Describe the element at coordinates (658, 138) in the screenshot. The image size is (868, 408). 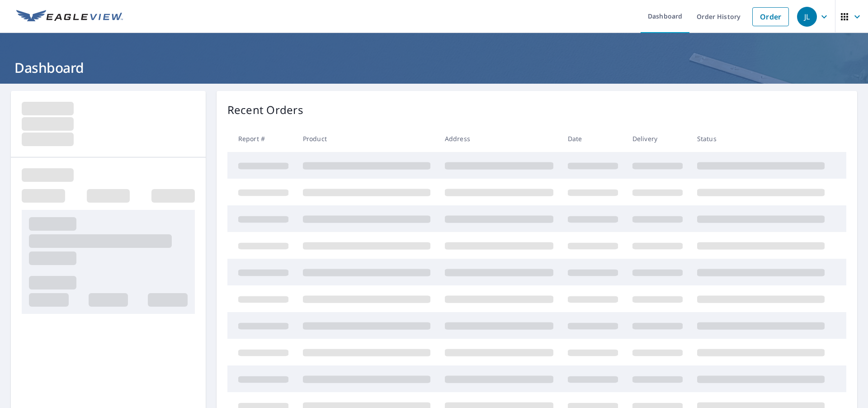
I see `th: Delivery` at that location.